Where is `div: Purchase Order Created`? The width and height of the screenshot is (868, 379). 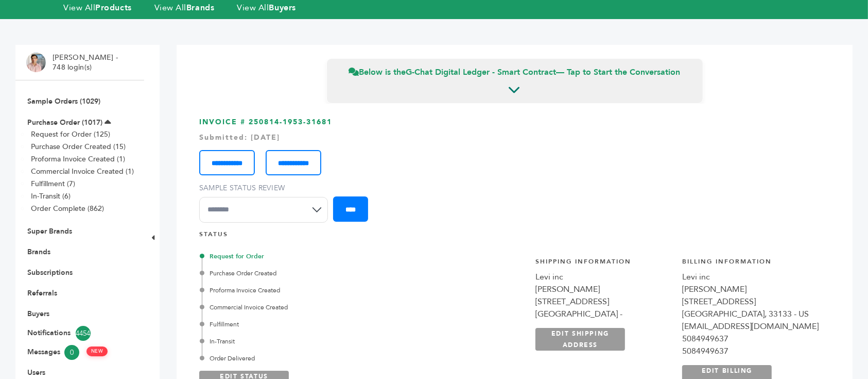
div: Purchase Order Created is located at coordinates (311, 273).